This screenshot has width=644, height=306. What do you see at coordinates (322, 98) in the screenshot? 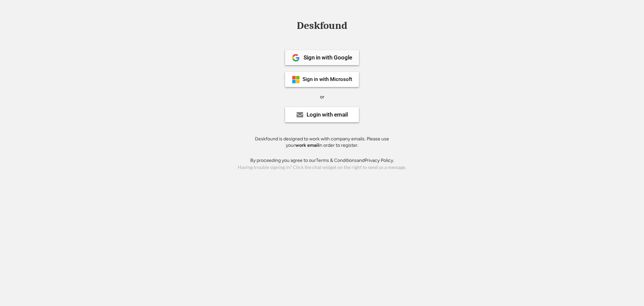
I see `div: or` at bounding box center [322, 98].